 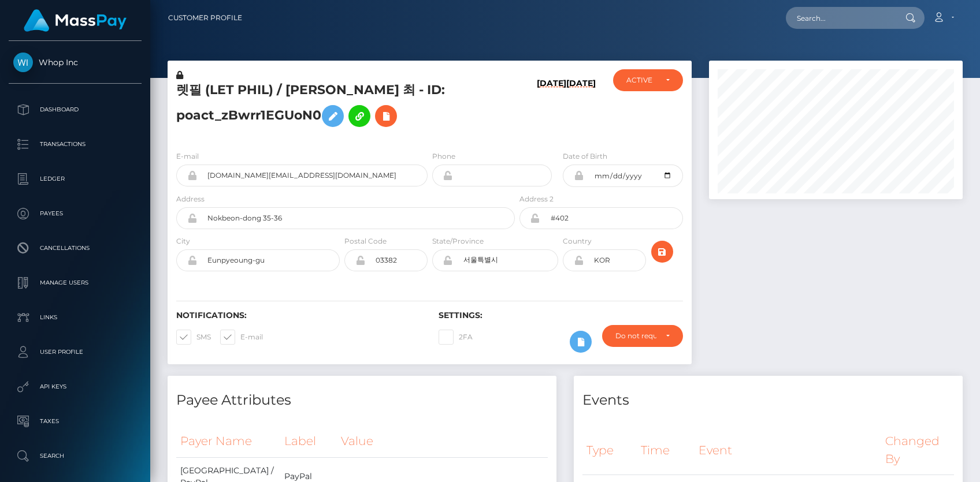 I want to click on a: Transactions, so click(x=75, y=144).